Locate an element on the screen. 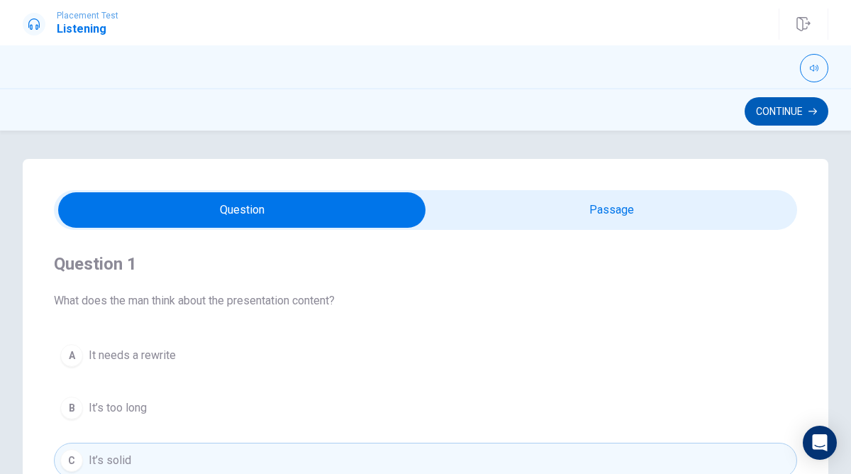 The width and height of the screenshot is (851, 474). h4: Question 1 is located at coordinates (426, 264).